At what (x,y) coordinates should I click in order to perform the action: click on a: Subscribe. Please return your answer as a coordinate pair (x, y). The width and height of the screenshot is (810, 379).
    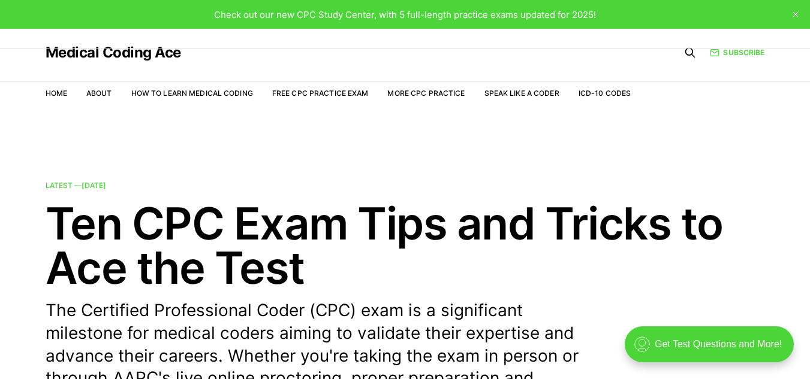
    Looking at the image, I should click on (737, 52).